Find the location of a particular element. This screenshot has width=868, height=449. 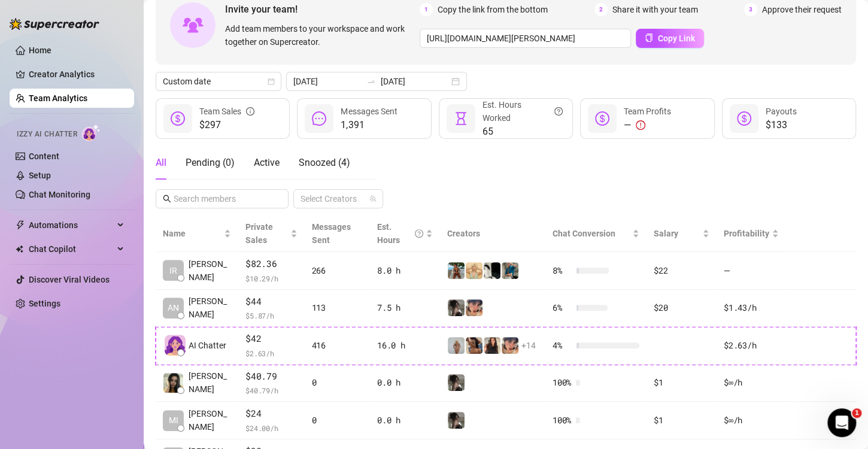

span: Salary is located at coordinates (666, 233).